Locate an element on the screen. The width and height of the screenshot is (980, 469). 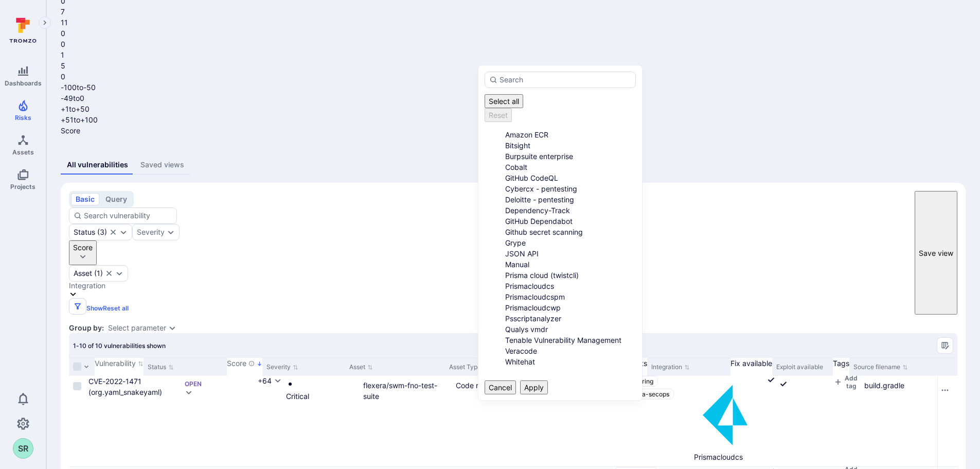
div: Cell for Severity is located at coordinates (321, 421).